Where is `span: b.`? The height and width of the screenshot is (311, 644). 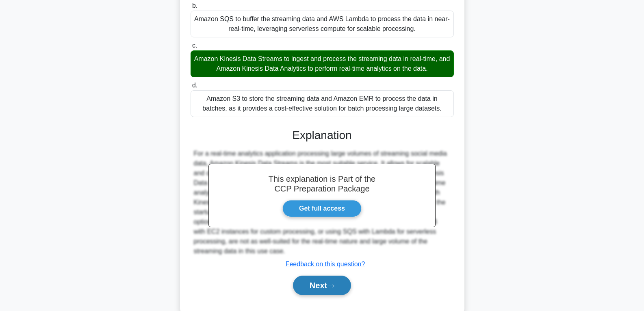 span: b. is located at coordinates (195, 5).